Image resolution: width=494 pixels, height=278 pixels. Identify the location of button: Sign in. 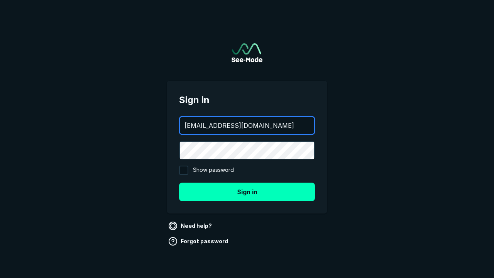
(247, 192).